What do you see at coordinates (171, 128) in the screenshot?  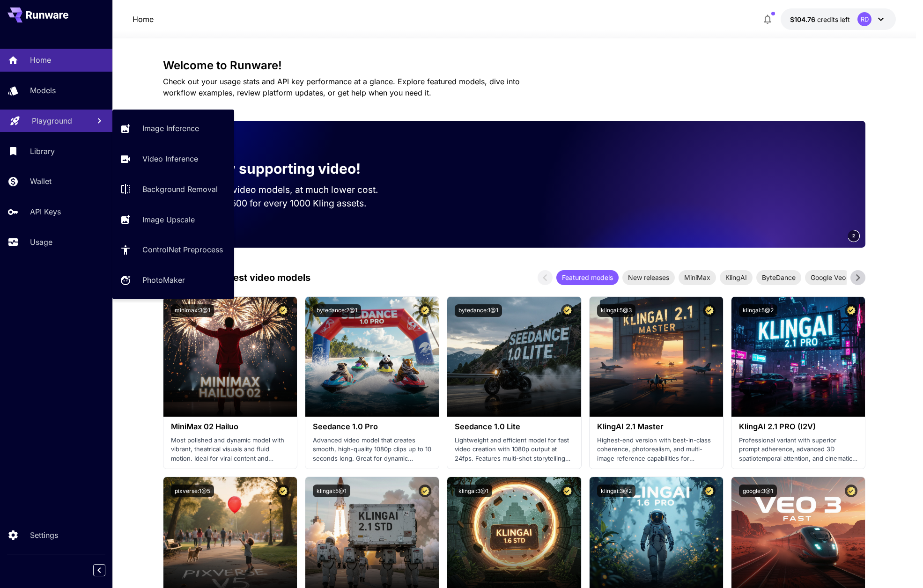 I see `p: Image Inference` at bounding box center [171, 128].